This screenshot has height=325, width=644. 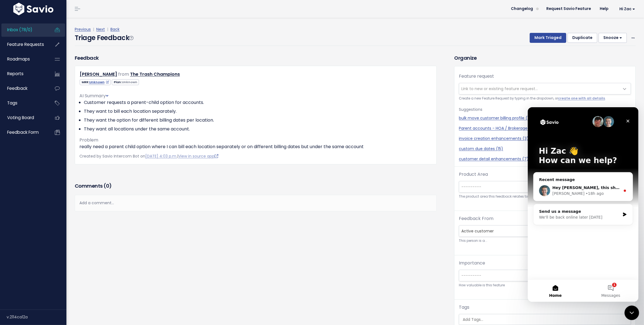 What do you see at coordinates (24, 30) in the screenshot?
I see `a: Inbox (78/0)` at bounding box center [24, 30].